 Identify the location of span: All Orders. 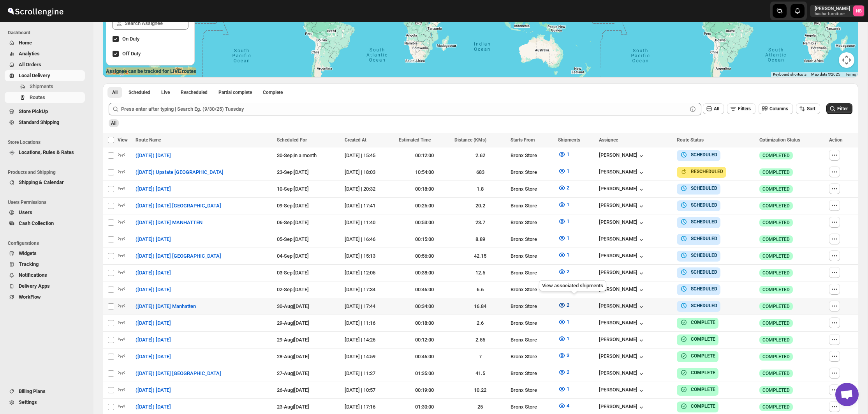
(30, 64).